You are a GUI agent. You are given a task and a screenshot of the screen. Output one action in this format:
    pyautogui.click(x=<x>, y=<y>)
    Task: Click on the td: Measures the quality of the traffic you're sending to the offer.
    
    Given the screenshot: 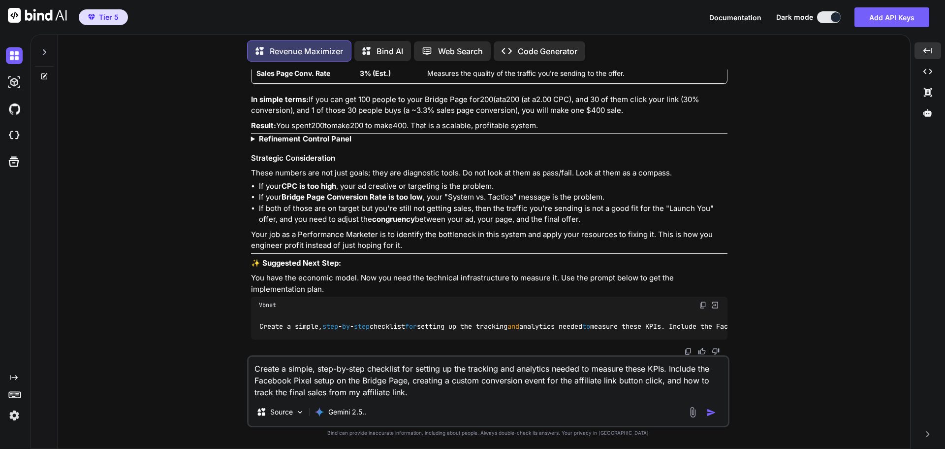 What is the action you would take?
    pyautogui.click(x=575, y=73)
    